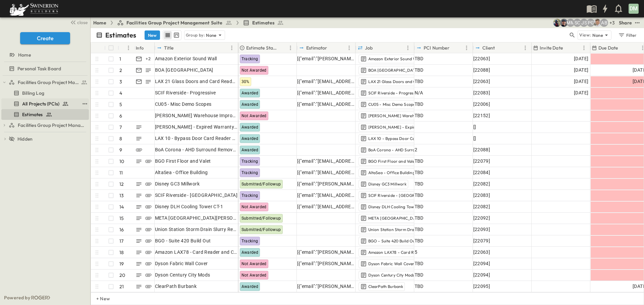 The image size is (644, 305). What do you see at coordinates (190, 23) in the screenshot?
I see `nav: breadcrumbs` at bounding box center [190, 23].